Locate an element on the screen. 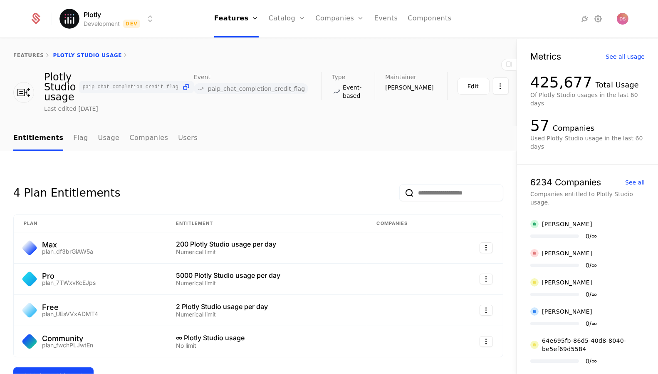  span: Dev is located at coordinates (131, 24).